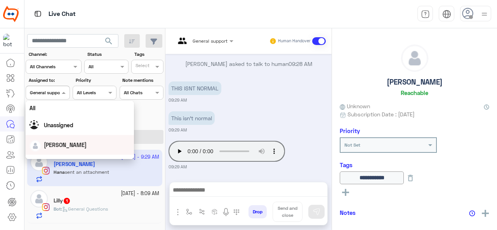  Describe the element at coordinates (11, 14) in the screenshot. I see `img: Logo` at that location.